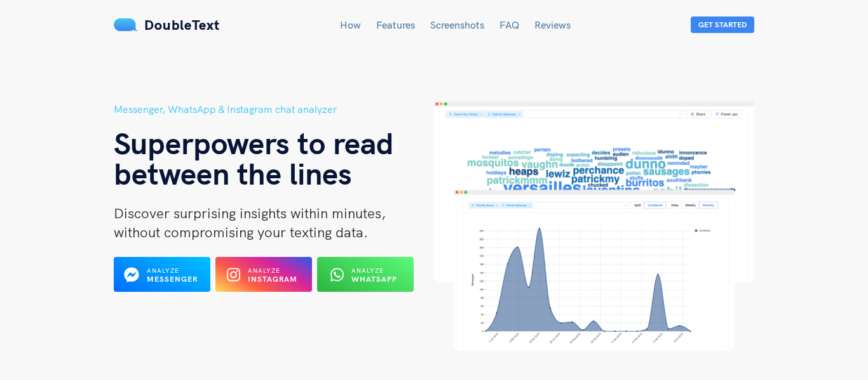  I want to click on a: Get Started, so click(722, 25).